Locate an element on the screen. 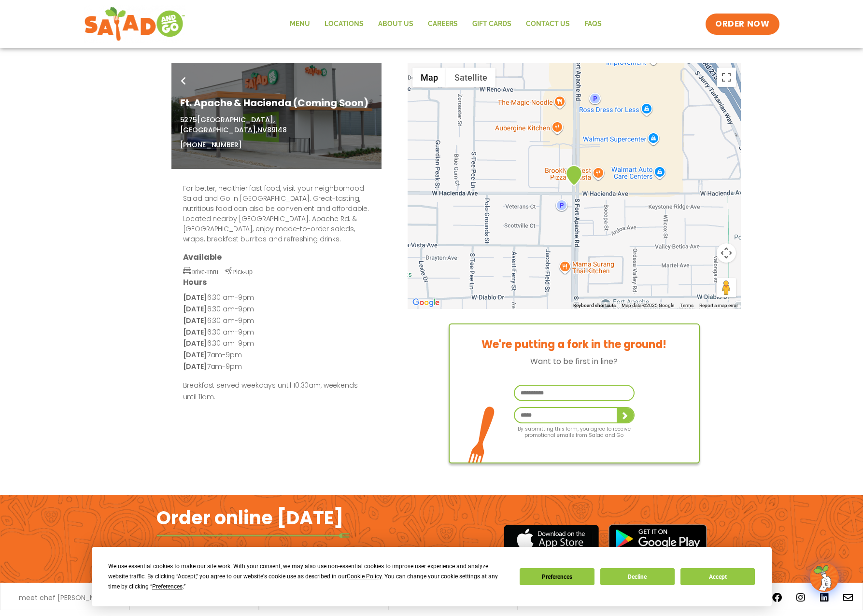  img: wpChatIcon is located at coordinates (825, 578).